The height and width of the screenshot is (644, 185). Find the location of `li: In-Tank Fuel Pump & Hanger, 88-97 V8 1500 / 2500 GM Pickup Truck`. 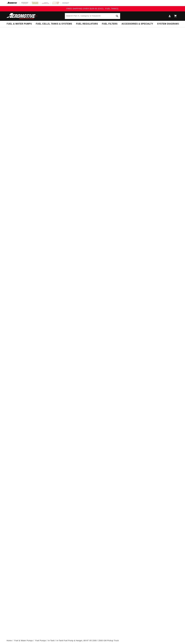

li: In-Tank Fuel Pump & Hanger, 88-97 V8 1500 / 2500 GM Pickup Truck is located at coordinates (88, 641).